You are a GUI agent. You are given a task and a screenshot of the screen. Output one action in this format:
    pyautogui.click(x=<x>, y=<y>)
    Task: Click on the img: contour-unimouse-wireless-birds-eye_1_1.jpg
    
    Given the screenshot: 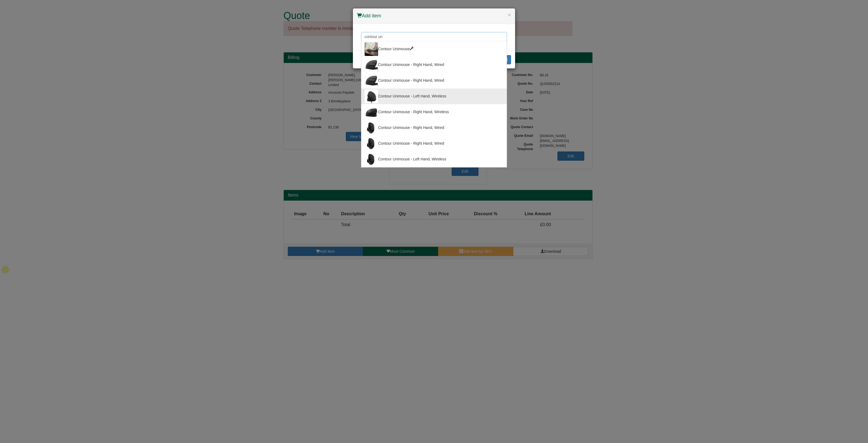 What is the action you would take?
    pyautogui.click(x=372, y=159)
    